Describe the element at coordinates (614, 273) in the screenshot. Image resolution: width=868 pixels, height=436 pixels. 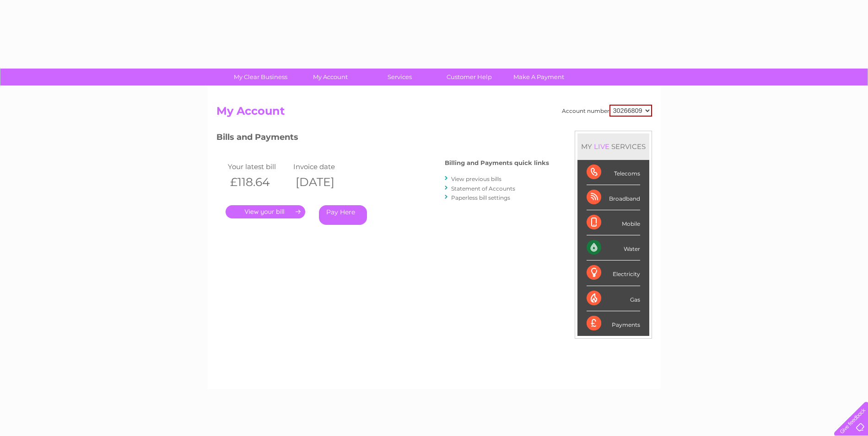
I see `div: Electricity` at that location.